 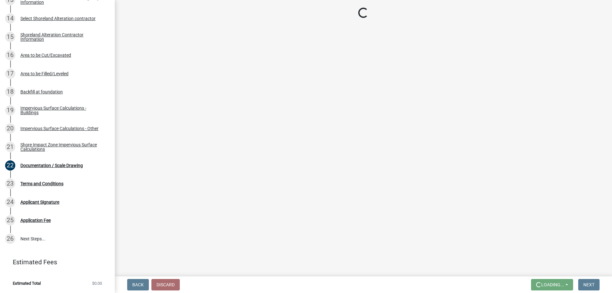 I want to click on div: 19, so click(x=10, y=110).